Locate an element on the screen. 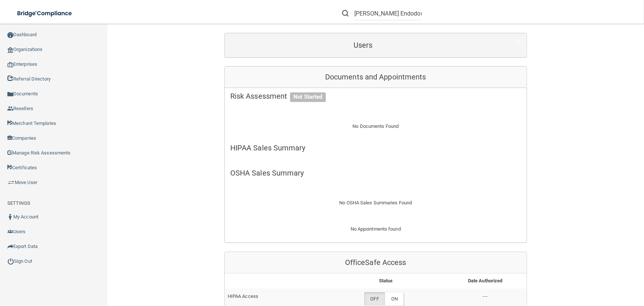 This screenshot has height=306, width=644. span: Not Started is located at coordinates (308, 97).